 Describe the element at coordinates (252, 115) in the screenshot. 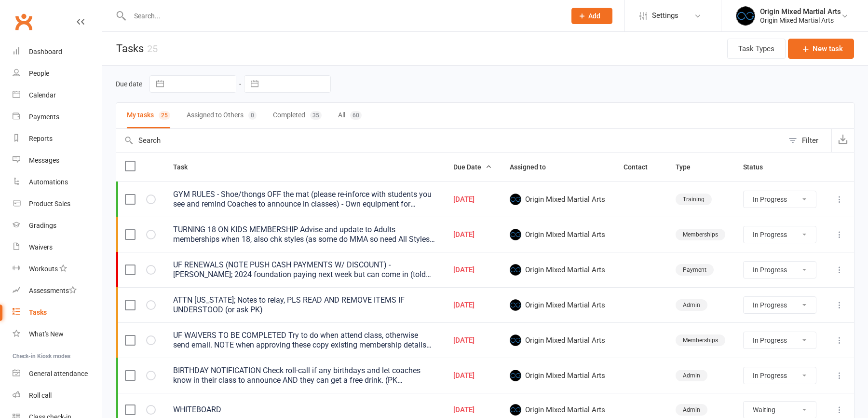

I see `div: 0` at that location.